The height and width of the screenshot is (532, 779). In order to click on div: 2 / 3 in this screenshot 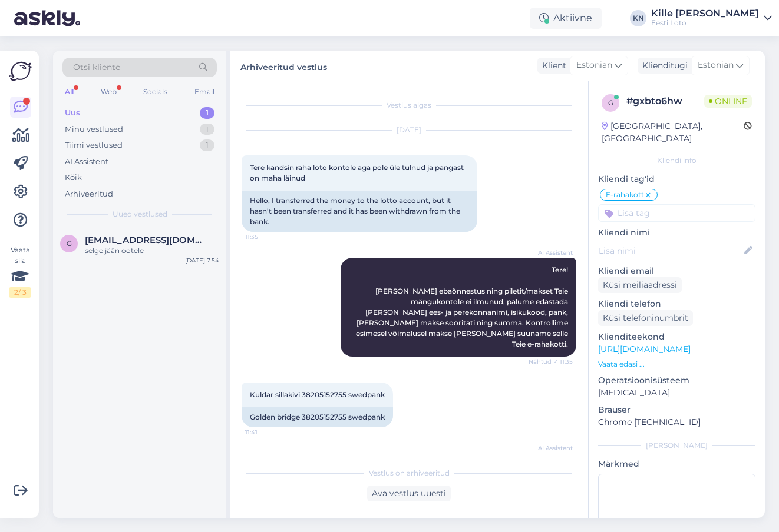, I will do `click(20, 292)`.